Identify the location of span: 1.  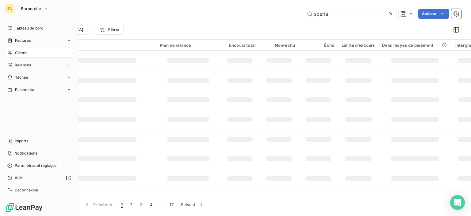
(122, 204).